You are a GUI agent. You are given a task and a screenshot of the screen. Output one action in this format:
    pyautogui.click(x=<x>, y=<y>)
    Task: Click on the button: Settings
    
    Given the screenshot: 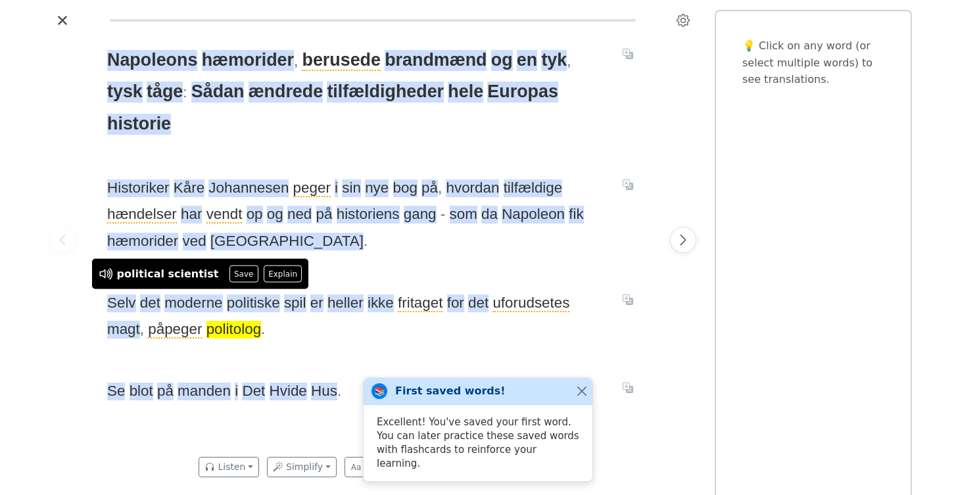 What is the action you would take?
    pyautogui.click(x=683, y=20)
    